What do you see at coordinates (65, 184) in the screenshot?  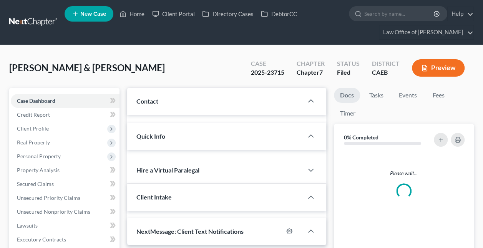 I see `a: Secured Claims` at bounding box center [65, 184].